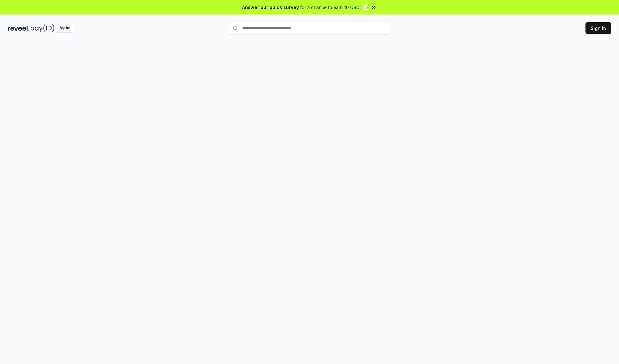 This screenshot has height=364, width=619. What do you see at coordinates (335, 7) in the screenshot?
I see `span: for a chance to earn 10 USDT 📝` at bounding box center [335, 7].